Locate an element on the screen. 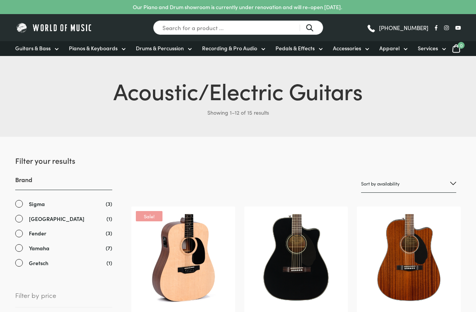 The image size is (476, 312). h1: Acoustic/Electric Guitars is located at coordinates (238, 90).